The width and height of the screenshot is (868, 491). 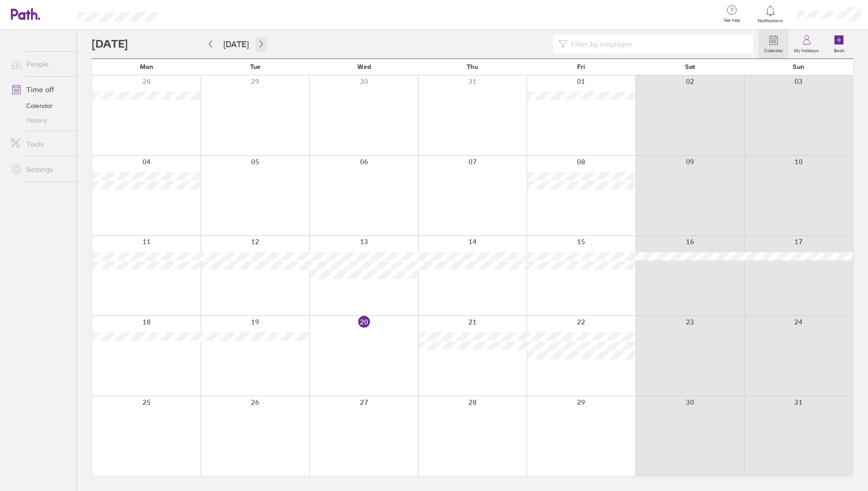 What do you see at coordinates (657, 44) in the screenshot?
I see `input: Filter by employee` at bounding box center [657, 44].